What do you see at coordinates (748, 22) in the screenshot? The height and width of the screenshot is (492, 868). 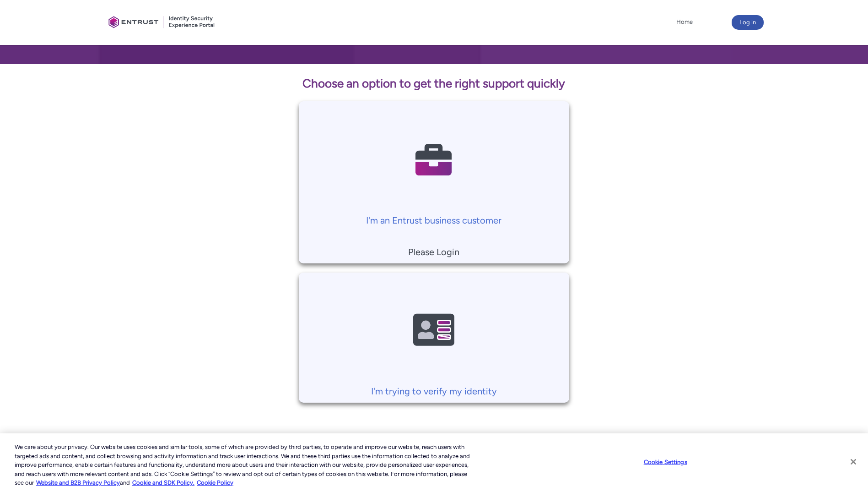 I see `button: Log in` at bounding box center [748, 22].